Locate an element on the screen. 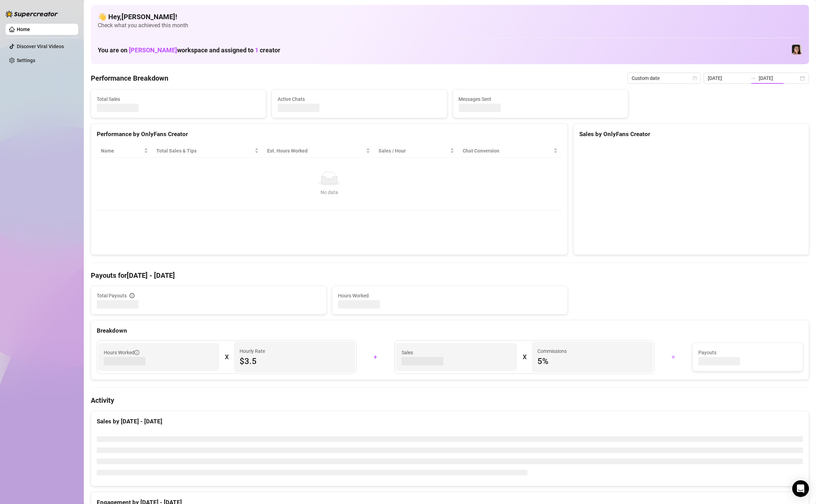 Image resolution: width=816 pixels, height=504 pixels. h1: You are on workspace and assigned to creator is located at coordinates (189, 51).